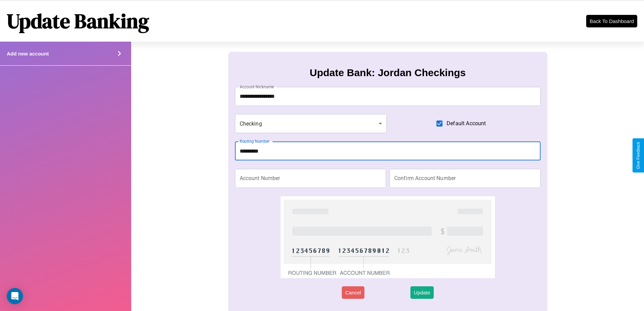 The width and height of the screenshot is (644, 311). Describe the element at coordinates (15, 296) in the screenshot. I see `div: Open Intercom Messenger` at that location.